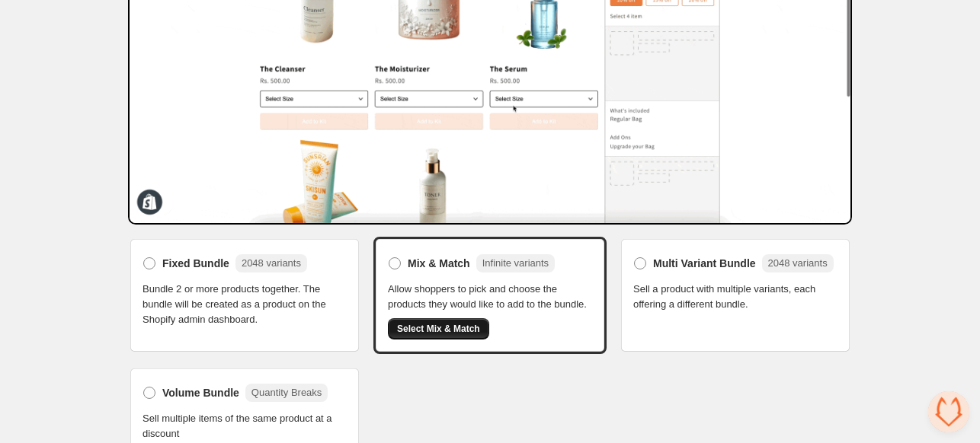 This screenshot has width=980, height=443. I want to click on div: Open chat, so click(949, 412).